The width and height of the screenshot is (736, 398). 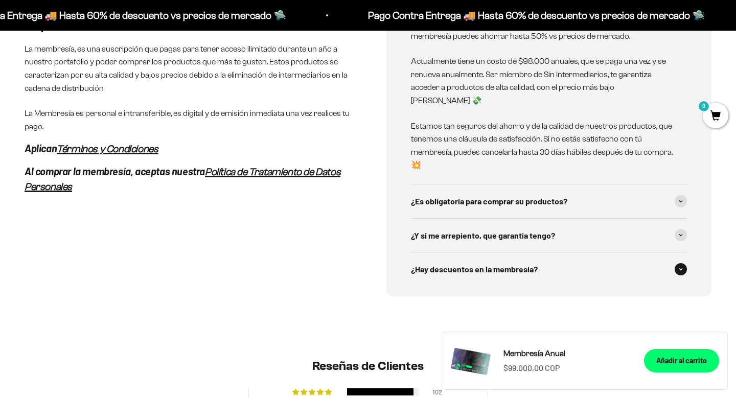 I want to click on em: Al comprar la membresía, aceptas nuestra, so click(x=115, y=171).